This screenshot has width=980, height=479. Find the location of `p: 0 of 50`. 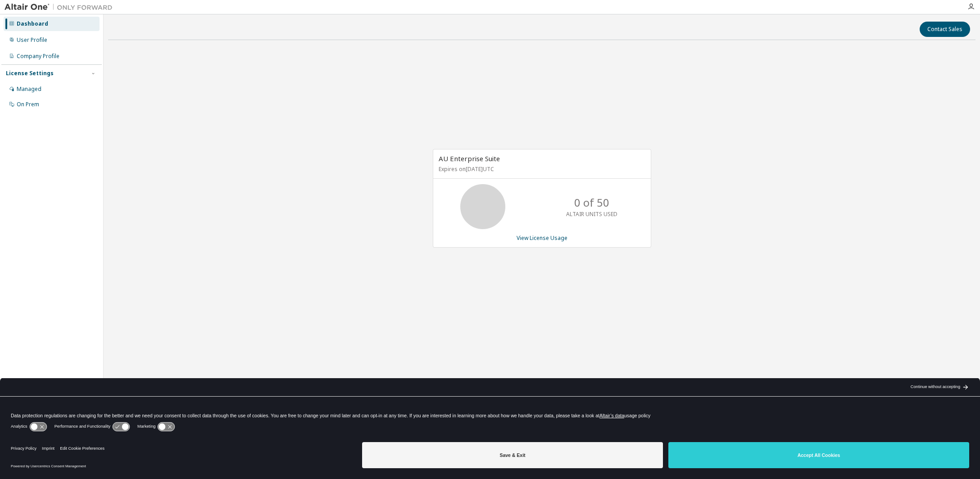

p: 0 of 50 is located at coordinates (592, 203).